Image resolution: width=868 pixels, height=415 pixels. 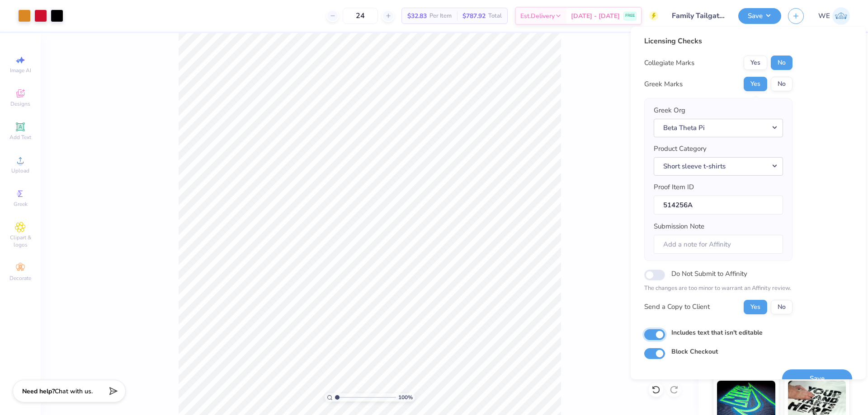 What do you see at coordinates (719, 41) in the screenshot?
I see `div: Licensing Checks` at bounding box center [719, 41].